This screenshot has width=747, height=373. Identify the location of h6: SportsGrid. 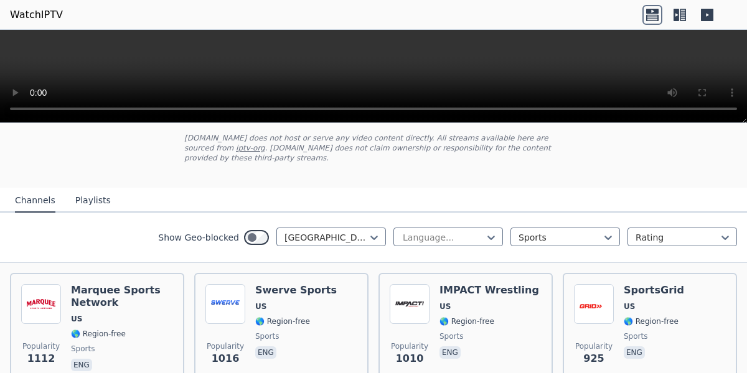
(653, 291).